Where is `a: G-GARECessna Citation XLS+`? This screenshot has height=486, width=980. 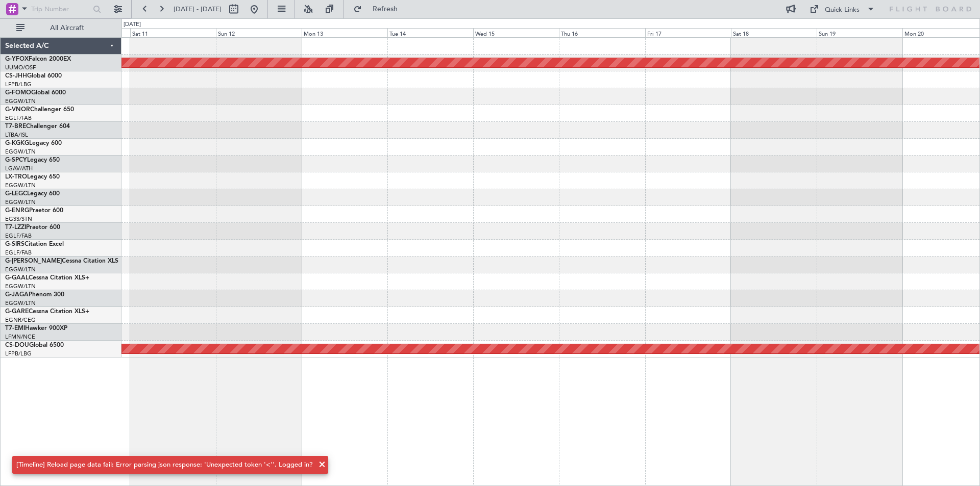
a: G-GARECessna Citation XLS+ is located at coordinates (47, 312).